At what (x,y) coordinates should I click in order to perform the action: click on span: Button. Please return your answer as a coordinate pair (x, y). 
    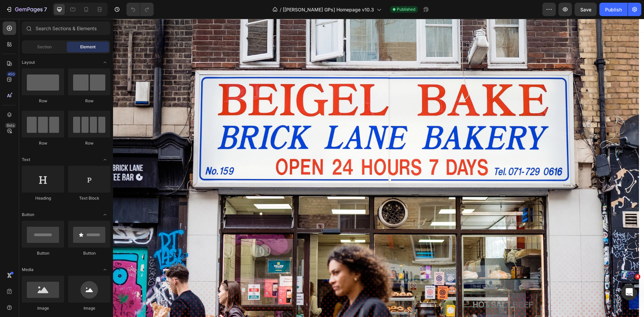
    Looking at the image, I should click on (28, 214).